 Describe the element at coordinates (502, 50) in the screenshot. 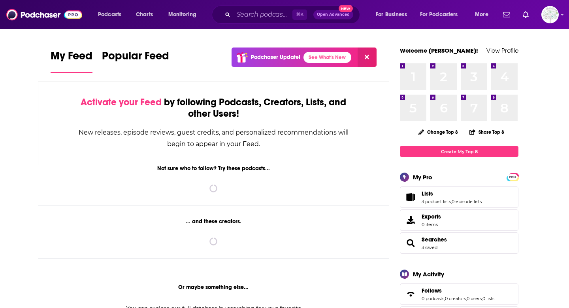

I see `a: View Profile` at that location.